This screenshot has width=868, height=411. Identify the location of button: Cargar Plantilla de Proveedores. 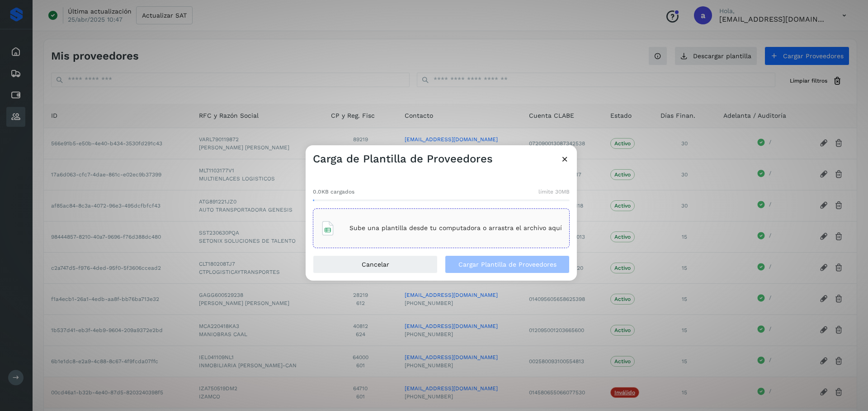
(507, 265).